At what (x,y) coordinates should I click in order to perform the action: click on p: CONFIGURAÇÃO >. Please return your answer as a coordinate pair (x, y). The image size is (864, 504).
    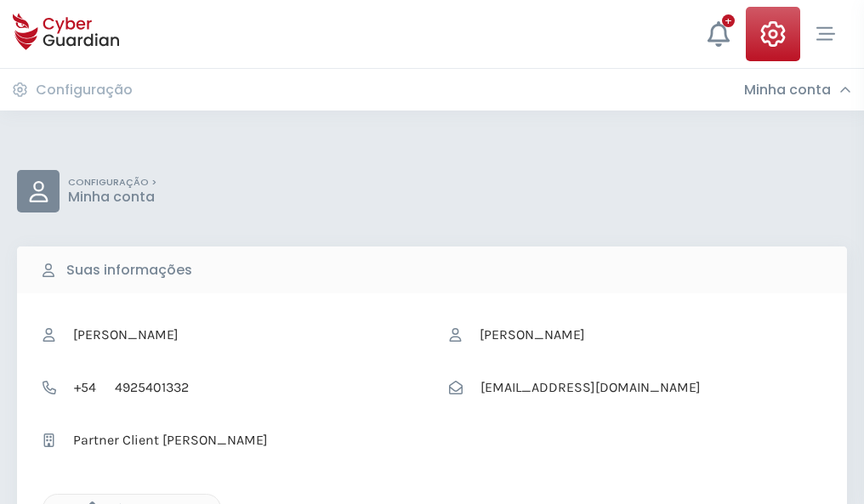
    Looking at the image, I should click on (112, 183).